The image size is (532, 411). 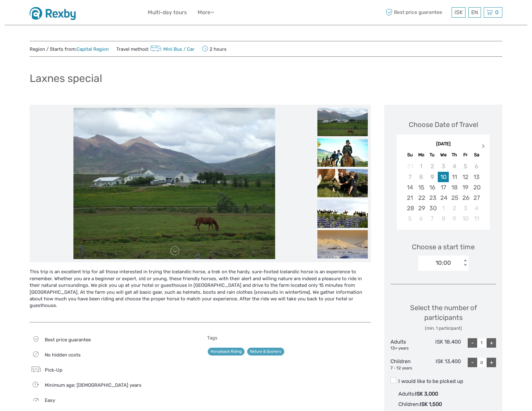 What do you see at coordinates (476, 155) in the screenshot?
I see `div: Sa` at bounding box center [476, 155].